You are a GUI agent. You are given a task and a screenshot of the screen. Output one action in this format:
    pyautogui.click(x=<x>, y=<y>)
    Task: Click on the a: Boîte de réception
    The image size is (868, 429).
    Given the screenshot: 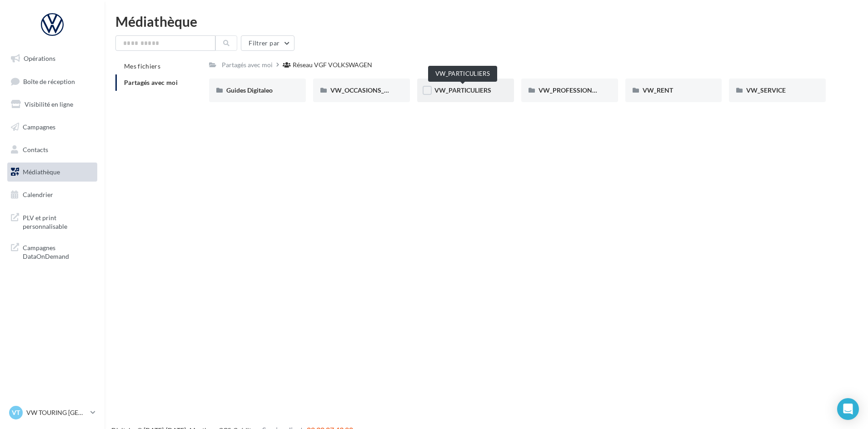 What is the action you would take?
    pyautogui.click(x=52, y=81)
    